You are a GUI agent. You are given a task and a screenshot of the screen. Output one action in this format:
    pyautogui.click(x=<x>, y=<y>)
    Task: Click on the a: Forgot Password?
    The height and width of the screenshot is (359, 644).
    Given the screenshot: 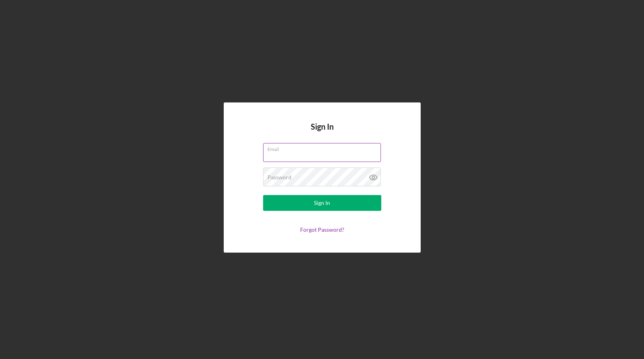 What is the action you would take?
    pyautogui.click(x=322, y=229)
    